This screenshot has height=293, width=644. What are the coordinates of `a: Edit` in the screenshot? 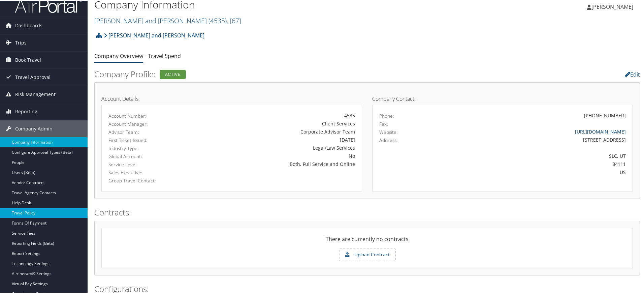 It's located at (632, 74).